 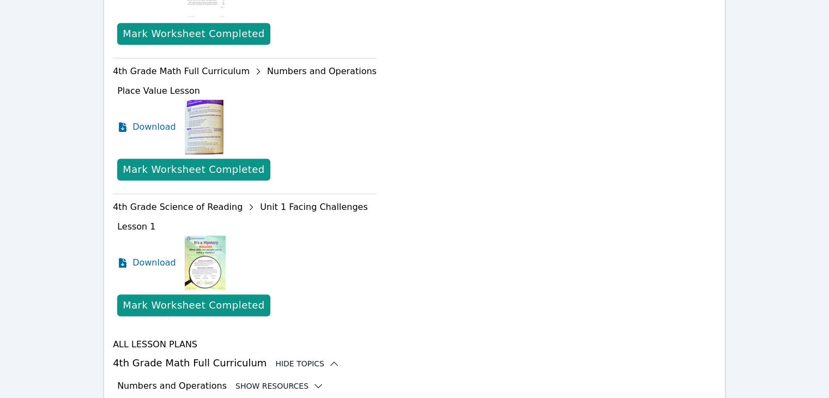 I want to click on button: Hide Topics, so click(x=307, y=364).